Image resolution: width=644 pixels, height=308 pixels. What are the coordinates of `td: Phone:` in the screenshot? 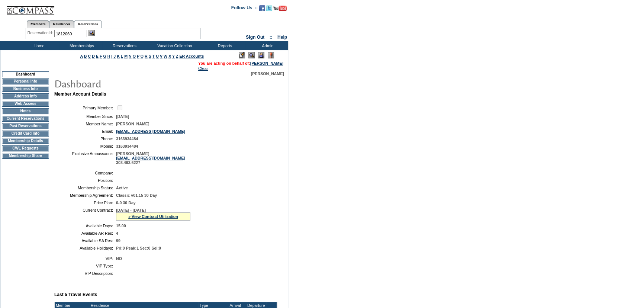 It's located at (85, 139).